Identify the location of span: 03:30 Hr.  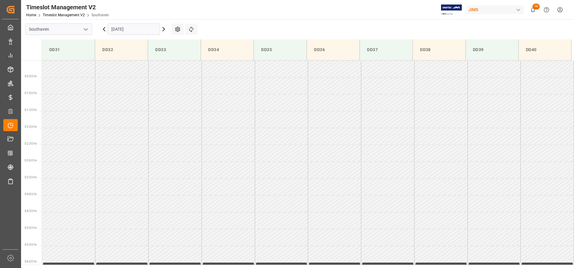
(31, 177).